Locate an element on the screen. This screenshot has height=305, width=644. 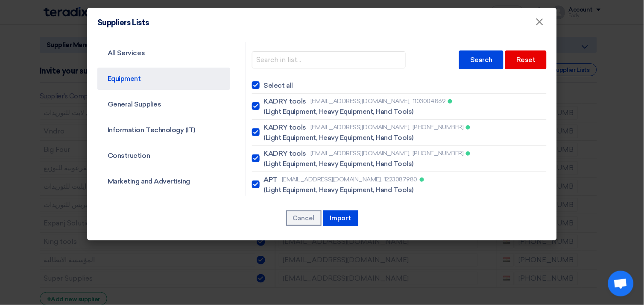
input: Search in list... is located at coordinates (329, 60).